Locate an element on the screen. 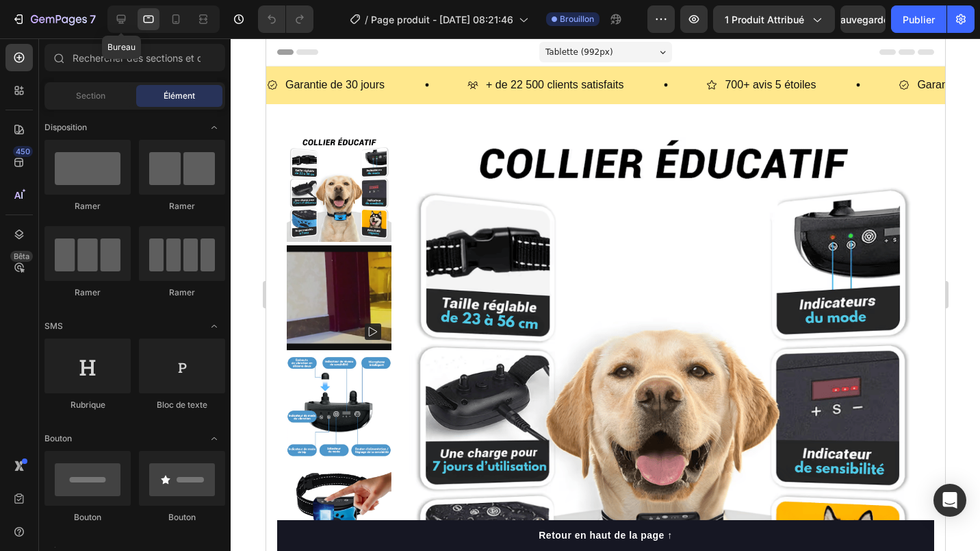 The width and height of the screenshot is (980, 551). div: Rubrique is located at coordinates (87, 405).